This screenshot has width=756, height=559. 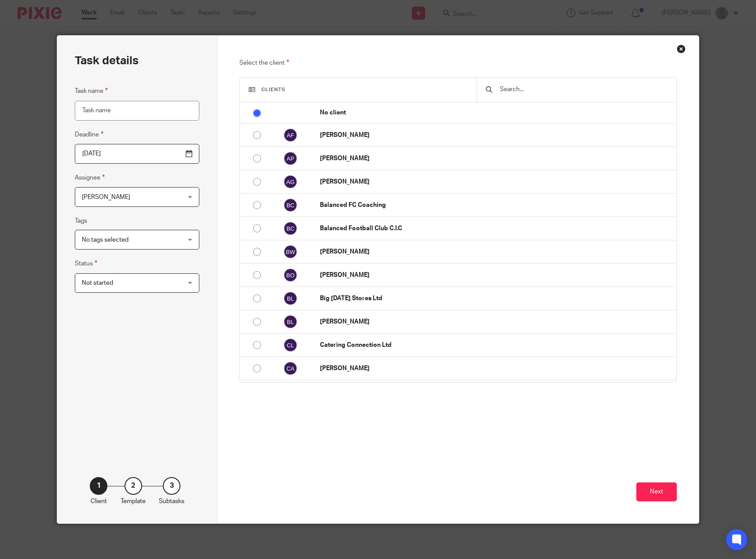 What do you see at coordinates (99, 486) in the screenshot?
I see `div: 1` at bounding box center [99, 486].